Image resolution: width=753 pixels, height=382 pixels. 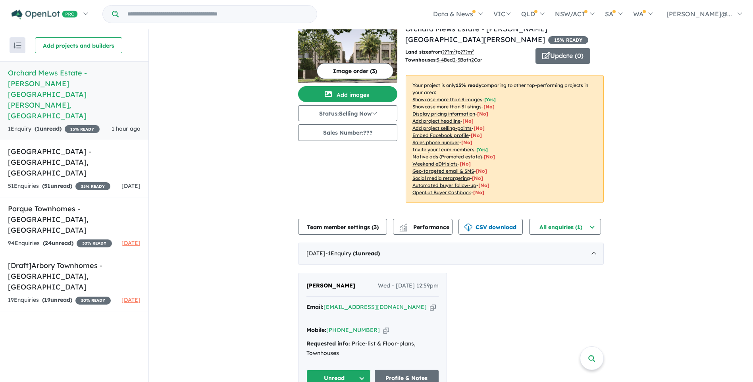 What do you see at coordinates (93, 186) in the screenshot?
I see `span: 35 % READY` at bounding box center [93, 186].